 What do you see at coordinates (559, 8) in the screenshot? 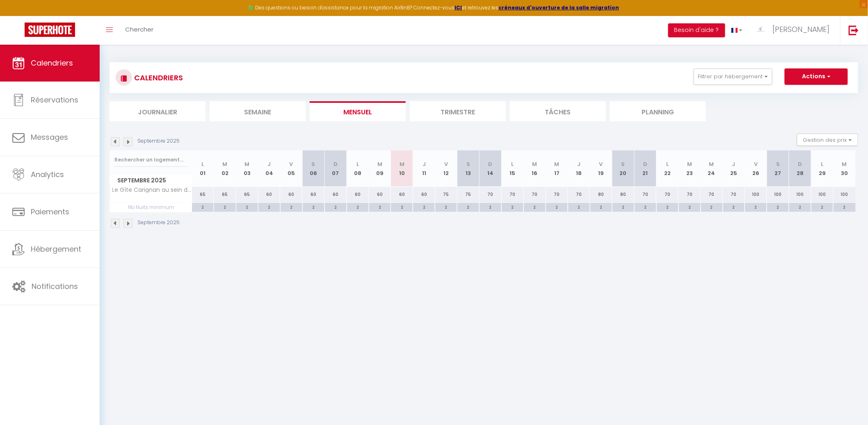
I see `a: créneaux d'ouverture de la salle migration` at bounding box center [559, 8].